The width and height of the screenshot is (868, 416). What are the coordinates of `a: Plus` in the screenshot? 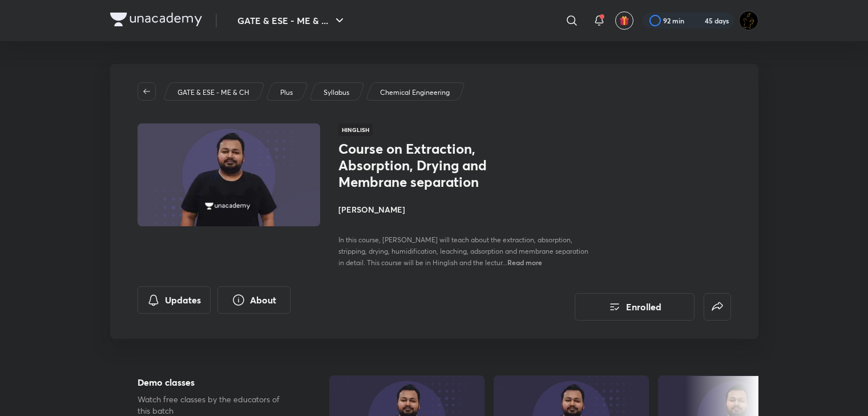 It's located at (286, 93).